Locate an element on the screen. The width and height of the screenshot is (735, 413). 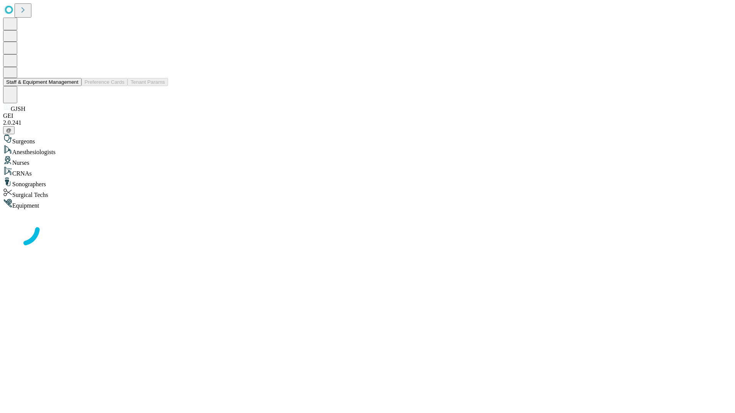
span: GJSH is located at coordinates (18, 109).